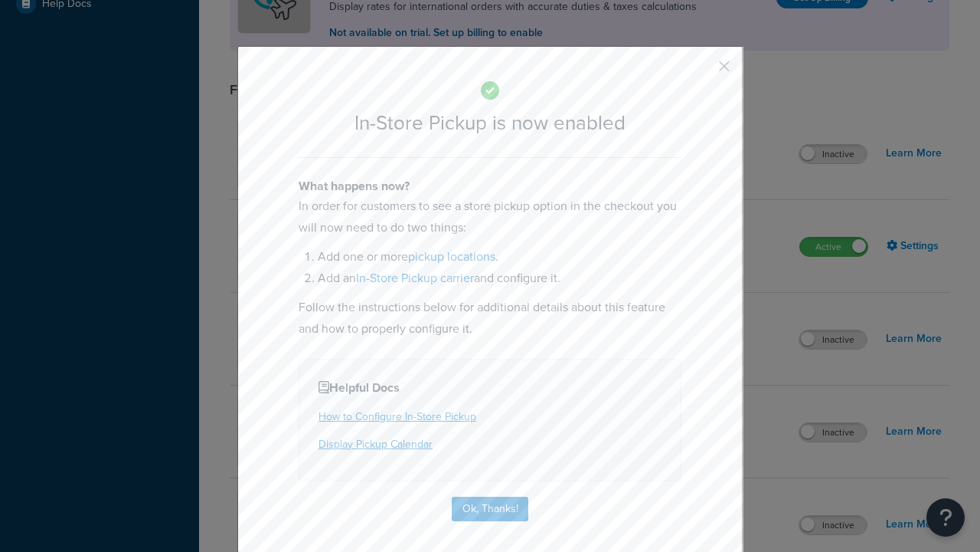 The height and width of the screenshot is (552, 980). What do you see at coordinates (490, 318) in the screenshot?
I see `p: Follow the instructions below for additional details about this feature and how to properly confi...` at bounding box center [490, 318].